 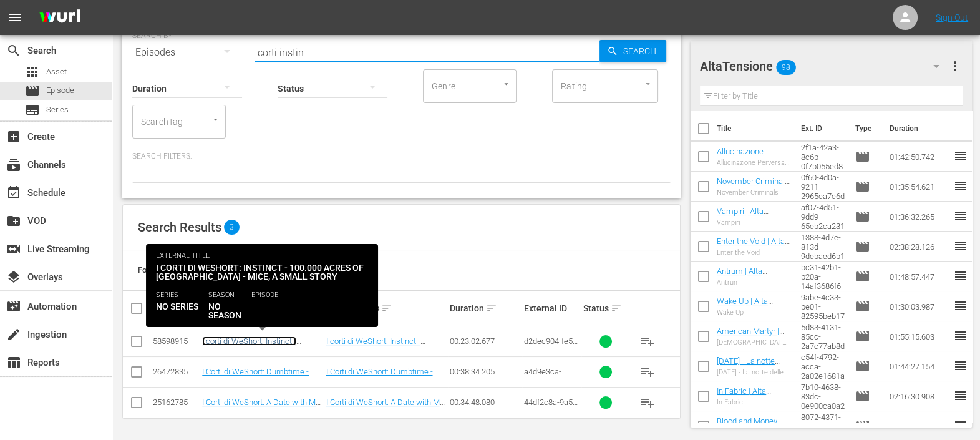 I want to click on button: Search, so click(x=633, y=52).